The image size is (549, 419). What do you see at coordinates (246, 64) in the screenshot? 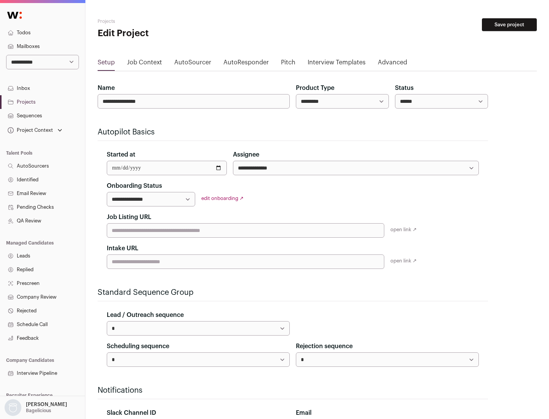
I see `a: AutoResponder` at bounding box center [246, 64].